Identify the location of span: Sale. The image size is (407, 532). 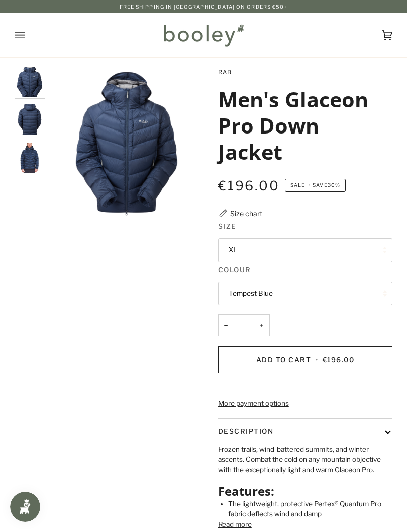
(297, 185).